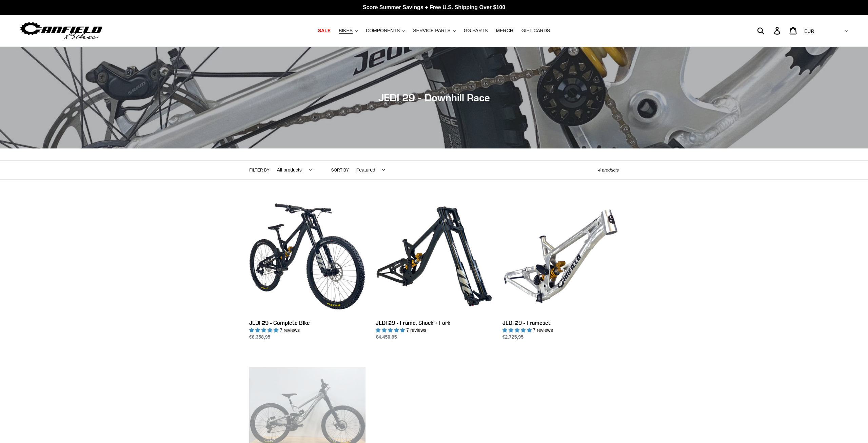 Image resolution: width=868 pixels, height=443 pixels. Describe the element at coordinates (383, 30) in the screenshot. I see `span: COMPONENTS` at that location.